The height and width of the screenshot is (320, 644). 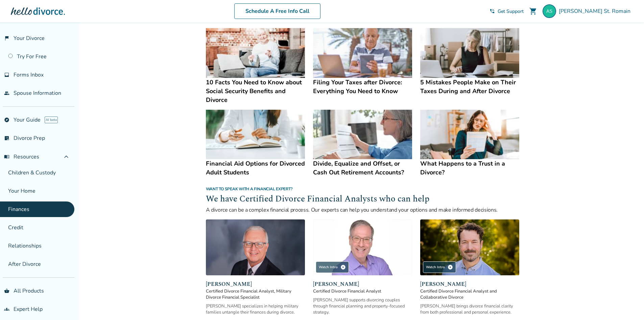 I want to click on a: phone_in_talkGet Support, so click(x=506, y=11).